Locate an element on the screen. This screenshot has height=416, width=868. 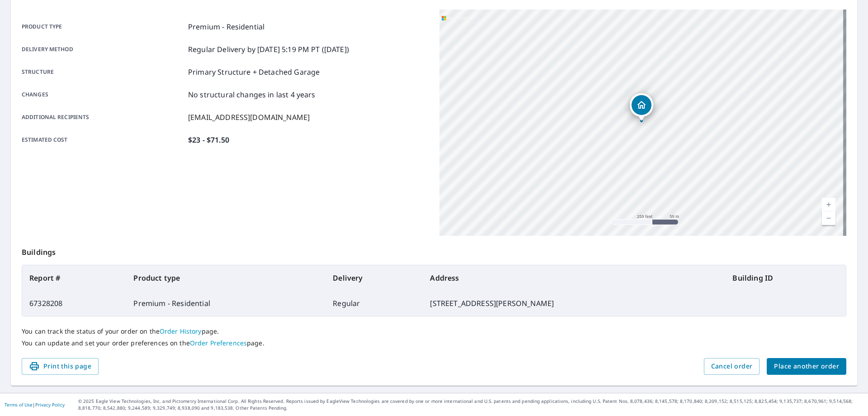
a: Terms of Use is located at coordinates (18, 404).